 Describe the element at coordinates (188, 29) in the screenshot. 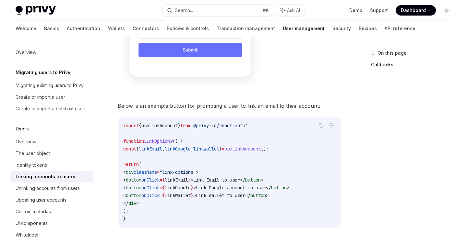

I see `a: Policies & controls` at that location.